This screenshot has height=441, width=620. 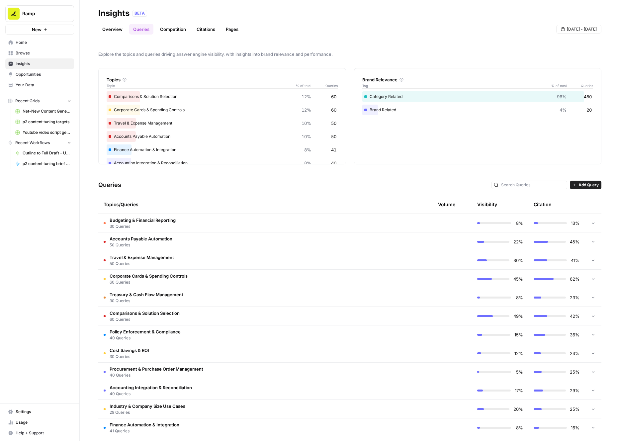 I want to click on a: Youtube video script generator, so click(x=43, y=133).